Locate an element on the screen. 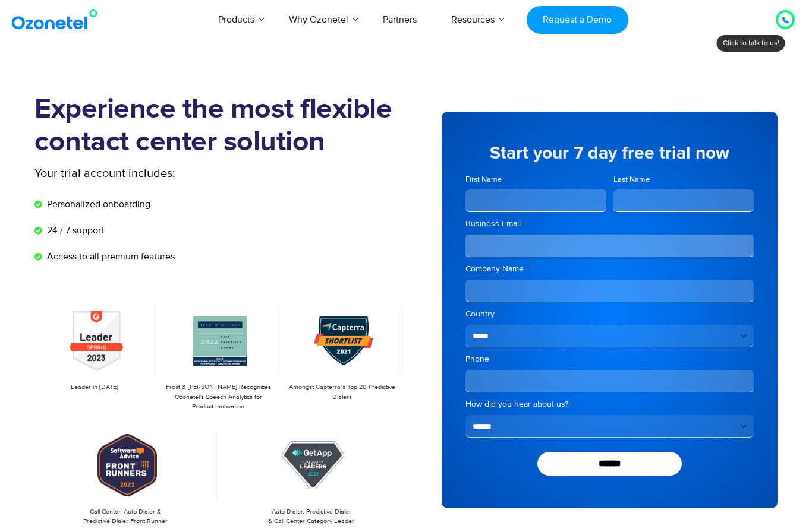 The height and width of the screenshot is (532, 812). p: Amongst Capterra’s Top 20 Predictive Dialers is located at coordinates (342, 392).